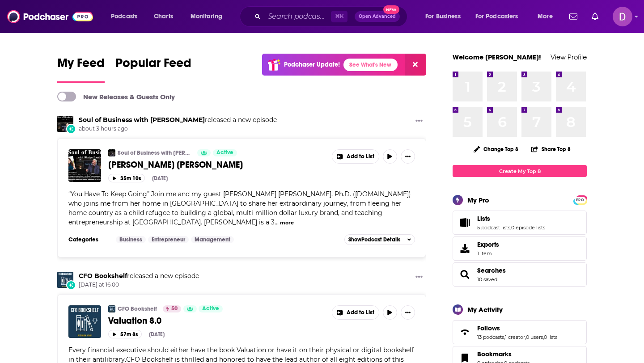 The image size is (644, 363). Describe the element at coordinates (174, 309) in the screenshot. I see `span: 50` at that location.